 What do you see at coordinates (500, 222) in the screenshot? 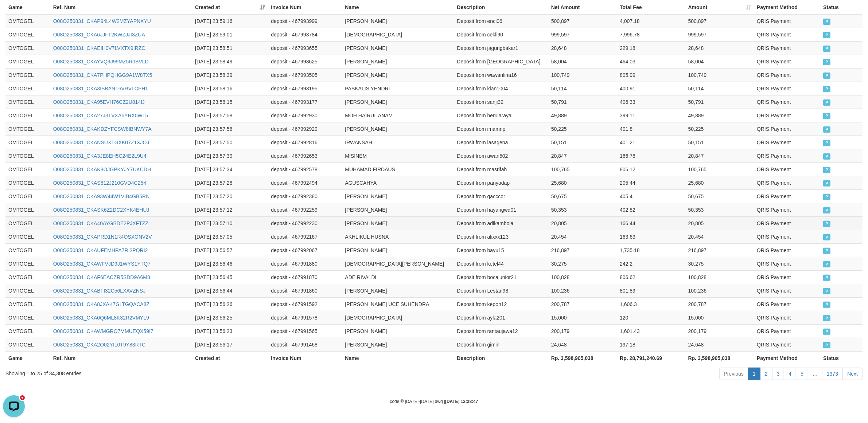
I see `td: Deposit from adikamboja` at bounding box center [500, 222].